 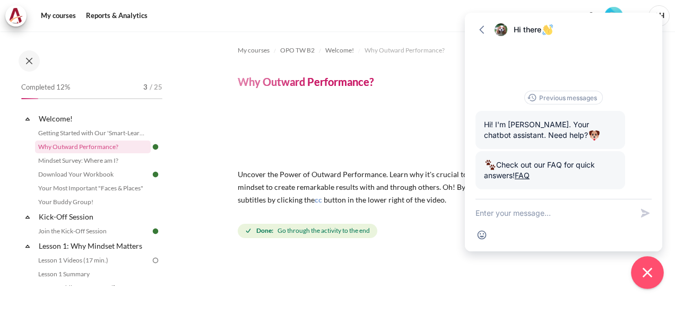 What do you see at coordinates (297, 50) in the screenshot?
I see `a: OPO TW B2` at bounding box center [297, 50].